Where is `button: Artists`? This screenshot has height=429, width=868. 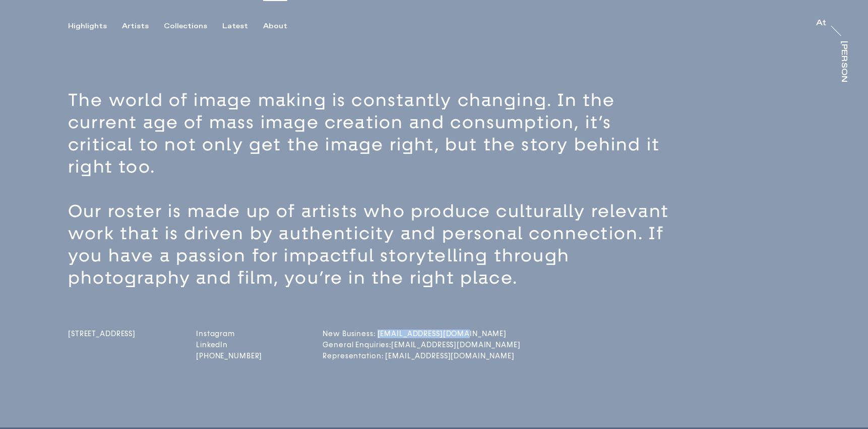 button: Artists is located at coordinates (142, 26).